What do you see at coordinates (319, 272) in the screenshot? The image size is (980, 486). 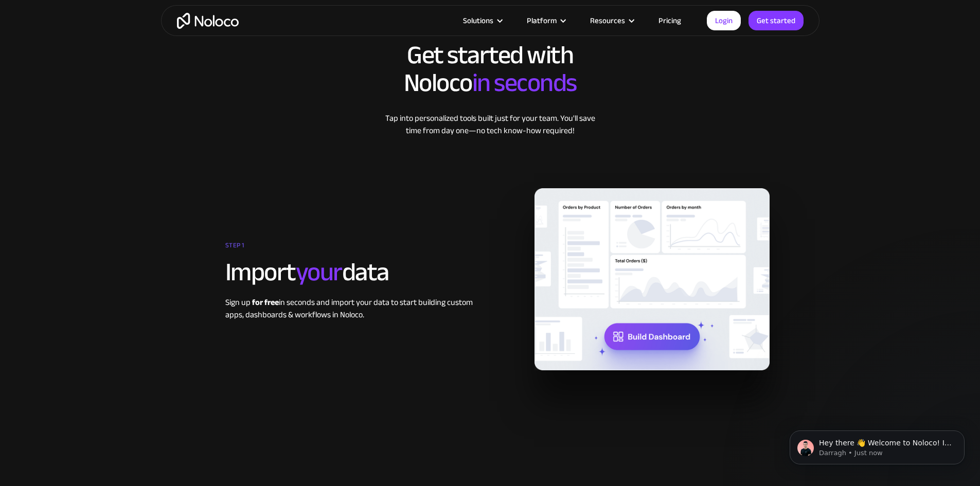 I see `span: your` at bounding box center [319, 272].